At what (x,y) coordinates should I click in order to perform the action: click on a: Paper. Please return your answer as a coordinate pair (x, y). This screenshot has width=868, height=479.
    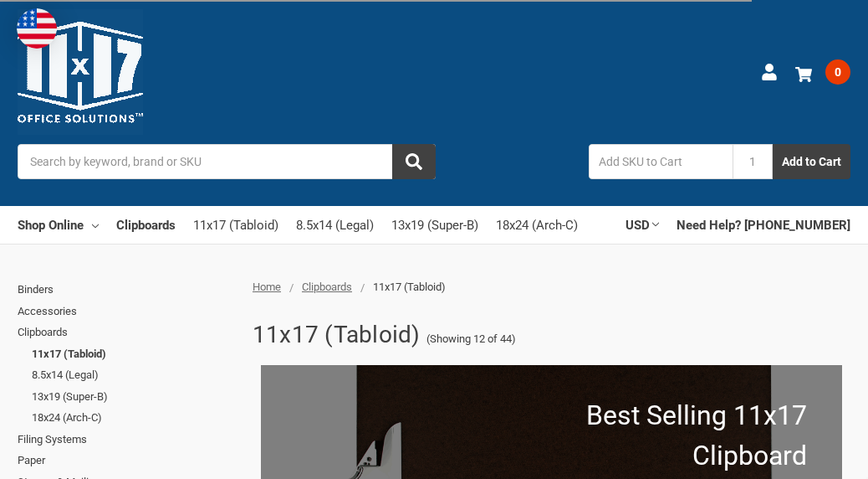
    Looking at the image, I should click on (125, 460).